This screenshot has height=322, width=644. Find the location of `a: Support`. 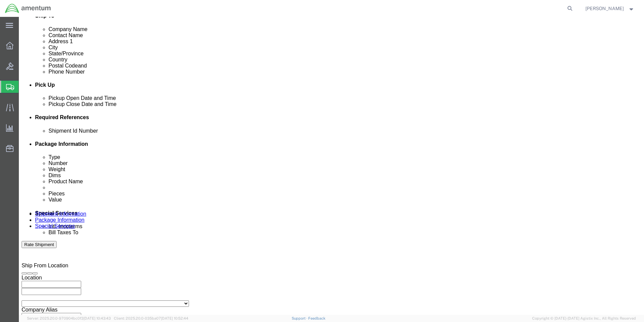

a: Support is located at coordinates (300, 318).